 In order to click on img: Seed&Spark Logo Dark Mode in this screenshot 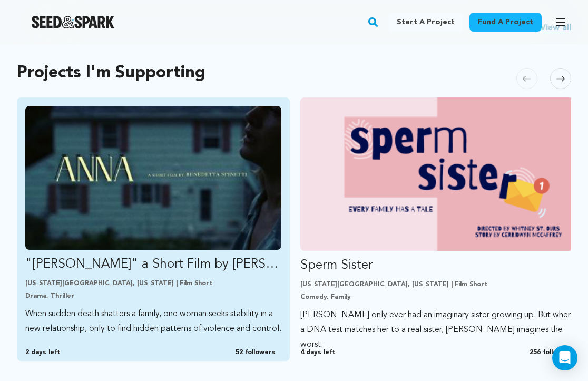, I will do `click(73, 22)`.